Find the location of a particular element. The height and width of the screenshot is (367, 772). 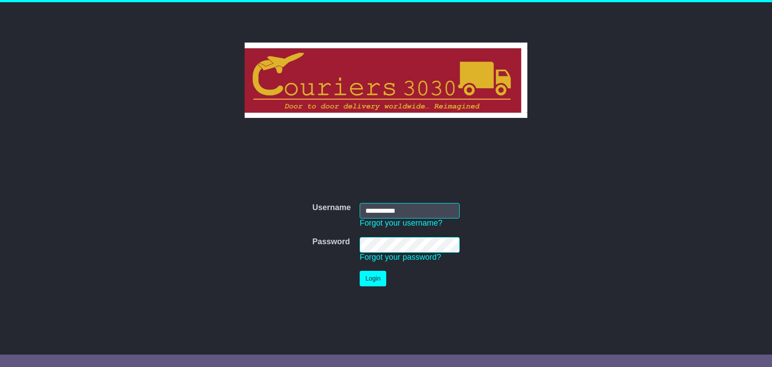

img: Couriers 3030 is located at coordinates (386, 80).